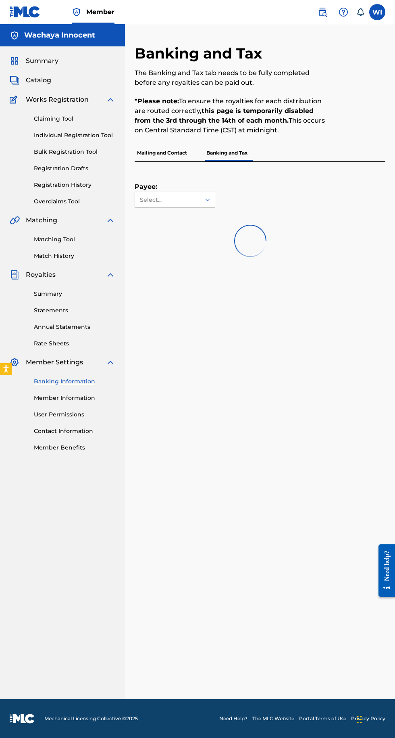 The width and height of the screenshot is (395, 738). I want to click on a: The MLC Website, so click(273, 718).